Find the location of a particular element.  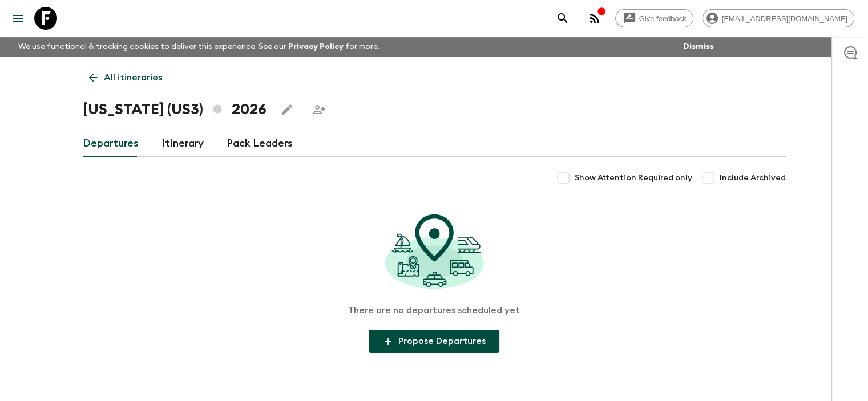

a: Give feedback is located at coordinates (654, 18).